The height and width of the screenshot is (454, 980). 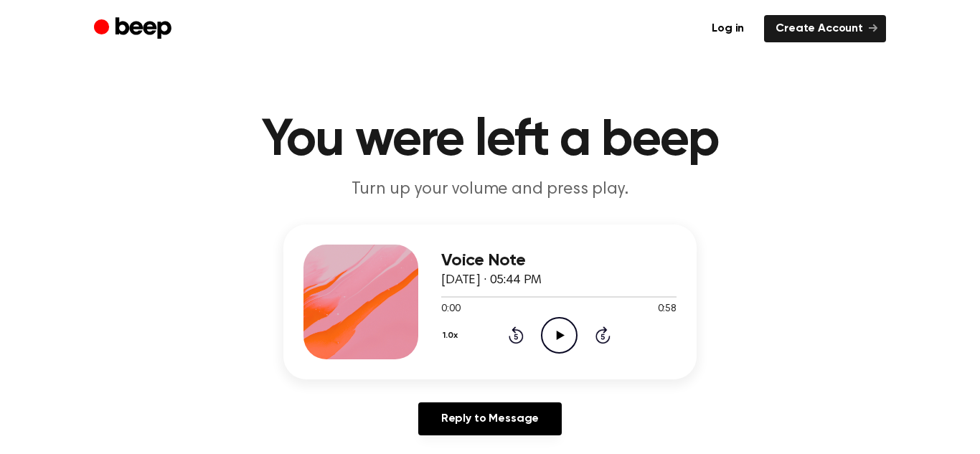 What do you see at coordinates (490, 141) in the screenshot?
I see `h1: You were left a beep` at bounding box center [490, 141].